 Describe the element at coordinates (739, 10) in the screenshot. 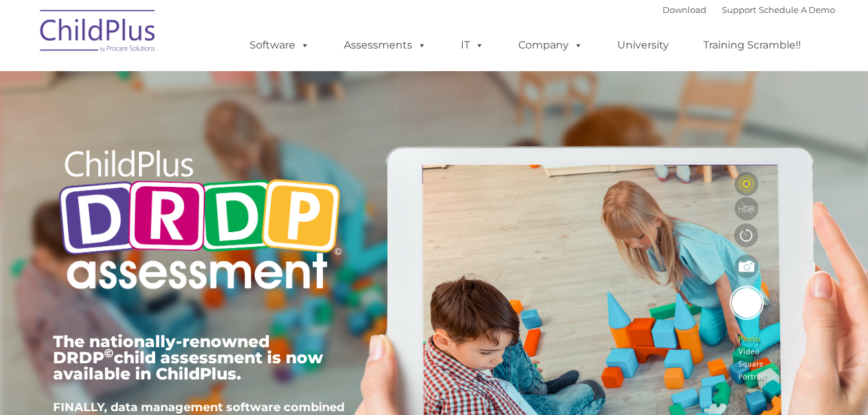

I see `a: Support` at that location.